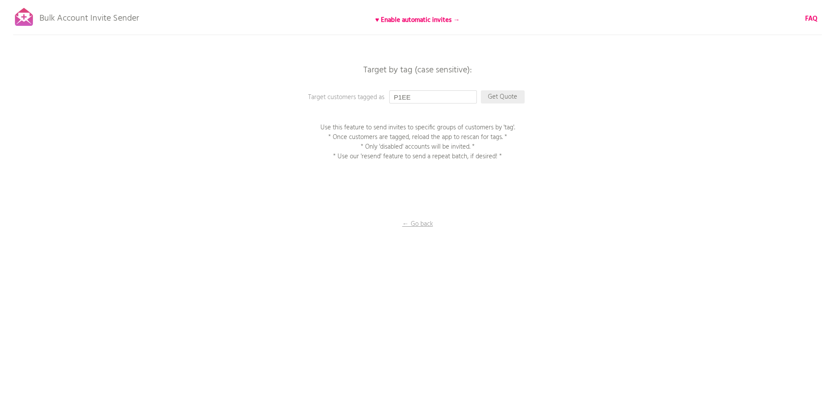  Describe the element at coordinates (433, 97) in the screenshot. I see `input: Enter a tag...` at that location.